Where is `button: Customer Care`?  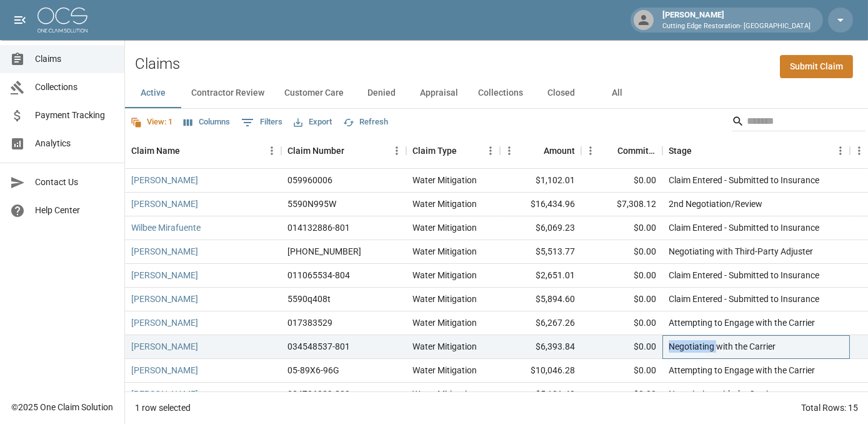
button: Customer Care is located at coordinates (314, 93).